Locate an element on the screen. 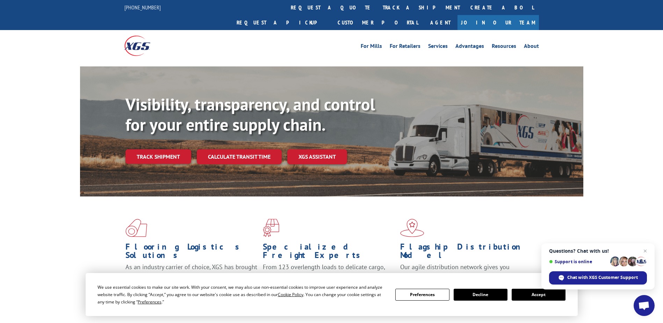 Image resolution: width=663 pixels, height=323 pixels. img: xgs-icon-total-supply-chain-intelligence-red is located at coordinates (136, 228).